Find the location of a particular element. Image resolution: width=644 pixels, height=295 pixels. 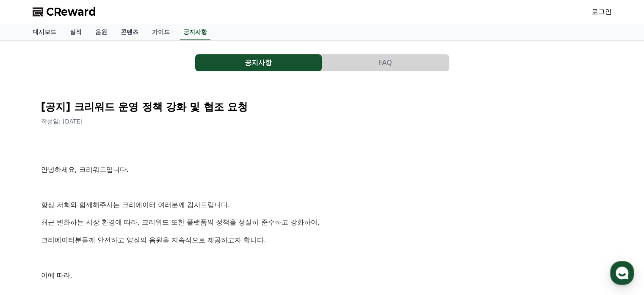

p: 항상 저희와 함께해주시는 크리에이터 여러분께 감사드립니다. is located at coordinates (322, 205).